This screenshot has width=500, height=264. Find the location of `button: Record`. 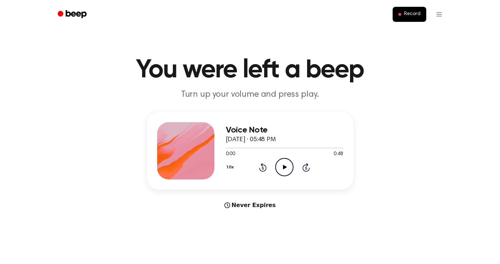

button: Record is located at coordinates (409, 14).